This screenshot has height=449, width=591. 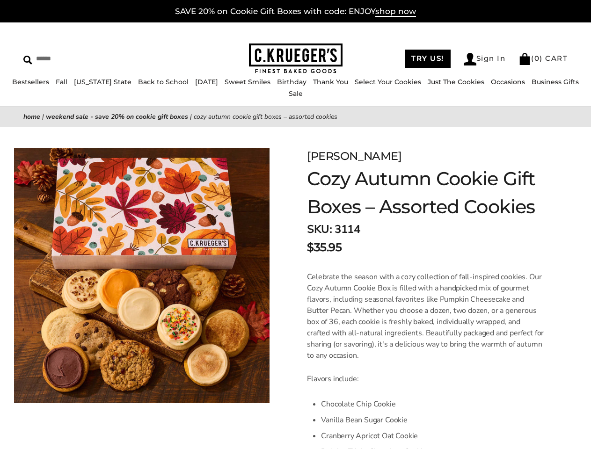 I want to click on a: Sweet Smiles, so click(x=247, y=82).